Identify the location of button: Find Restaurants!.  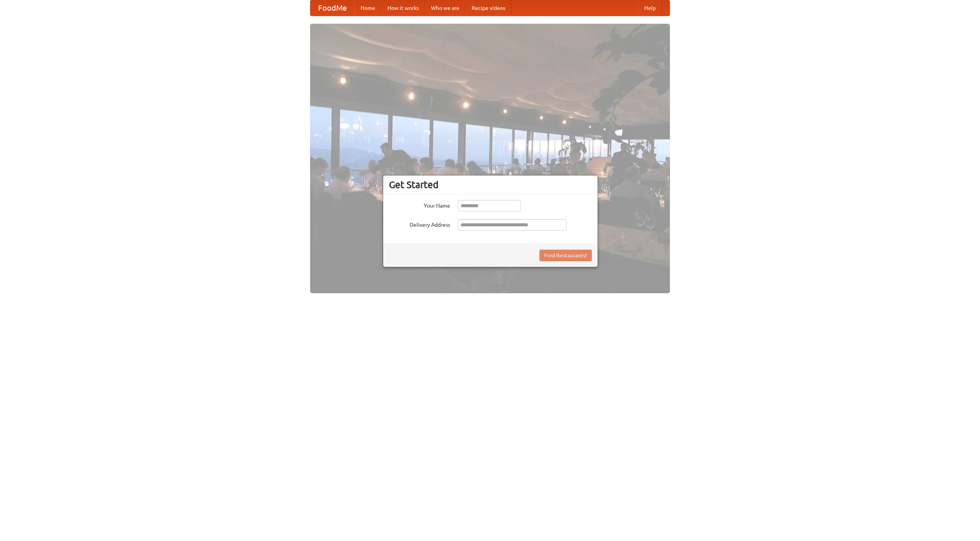
(565, 256).